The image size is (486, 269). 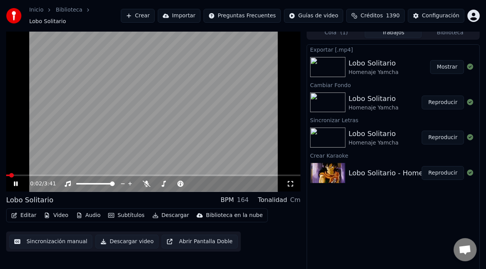 I want to click on button: Créditos1390, so click(x=376, y=16).